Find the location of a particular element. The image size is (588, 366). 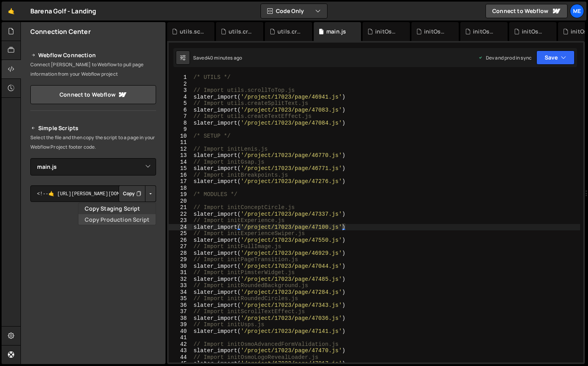

h2: Connection Center is located at coordinates (61, 32).